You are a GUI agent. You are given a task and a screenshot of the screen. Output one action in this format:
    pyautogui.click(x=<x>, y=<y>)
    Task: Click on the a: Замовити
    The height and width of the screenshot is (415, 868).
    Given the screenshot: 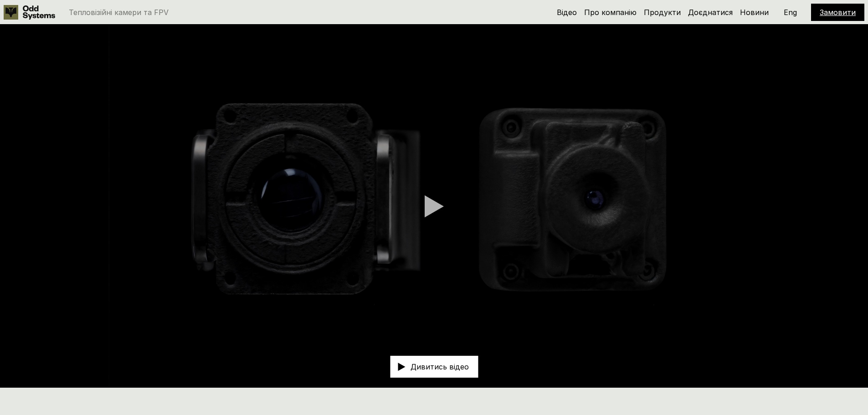 What is the action you would take?
    pyautogui.click(x=837, y=12)
    